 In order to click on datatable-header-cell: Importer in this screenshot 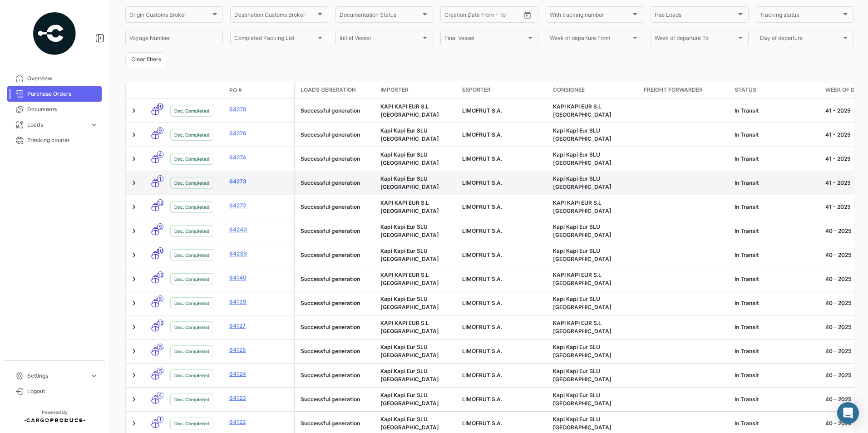, I will do `click(418, 90)`.